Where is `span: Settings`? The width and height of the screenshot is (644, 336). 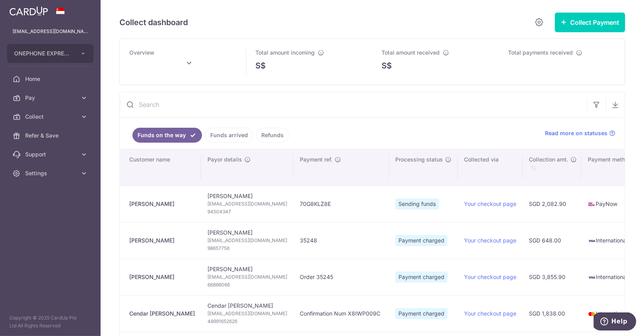
span: Settings is located at coordinates (51, 173).